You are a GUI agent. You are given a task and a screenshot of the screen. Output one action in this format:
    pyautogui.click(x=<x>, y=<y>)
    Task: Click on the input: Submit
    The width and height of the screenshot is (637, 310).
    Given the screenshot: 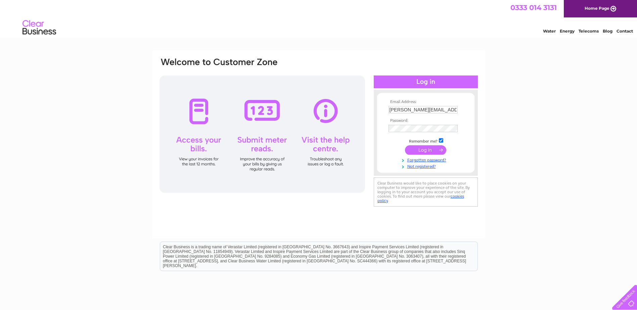 What is the action you would take?
    pyautogui.click(x=425, y=150)
    